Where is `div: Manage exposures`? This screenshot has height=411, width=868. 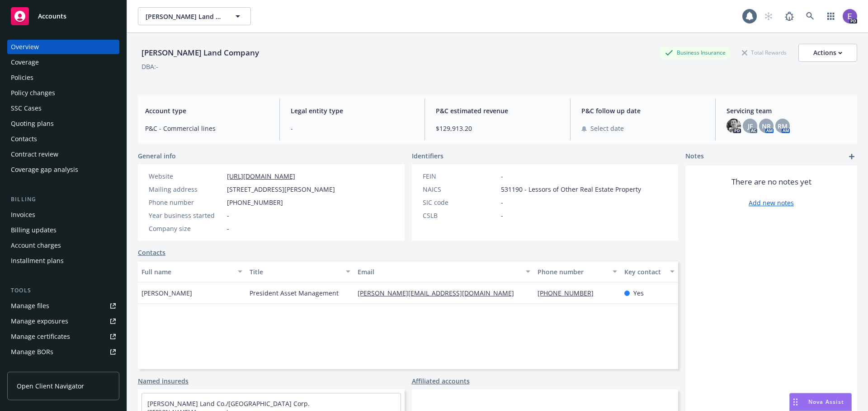
div: Manage exposures is located at coordinates (39, 321).